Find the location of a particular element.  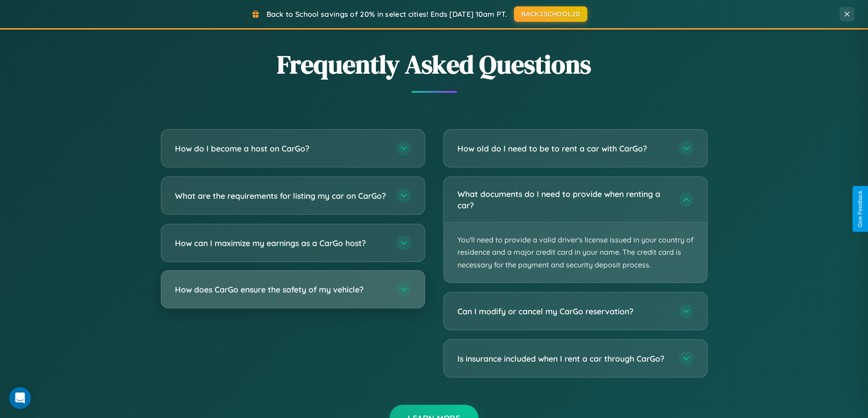

h3: What documents do I need to provide when renting a car? is located at coordinates (564, 199).